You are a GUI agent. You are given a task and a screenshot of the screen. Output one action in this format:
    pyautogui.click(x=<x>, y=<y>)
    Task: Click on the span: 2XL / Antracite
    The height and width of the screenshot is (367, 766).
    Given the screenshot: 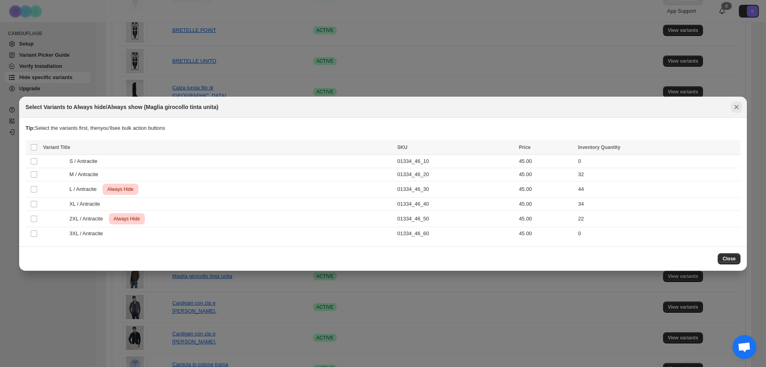 What is the action you would take?
    pyautogui.click(x=88, y=219)
    